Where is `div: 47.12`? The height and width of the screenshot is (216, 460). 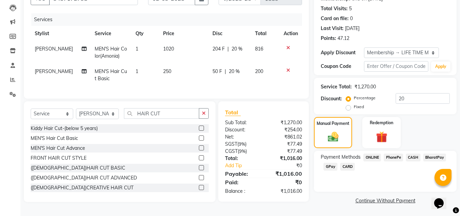
div: 47.12 is located at coordinates (343, 38).